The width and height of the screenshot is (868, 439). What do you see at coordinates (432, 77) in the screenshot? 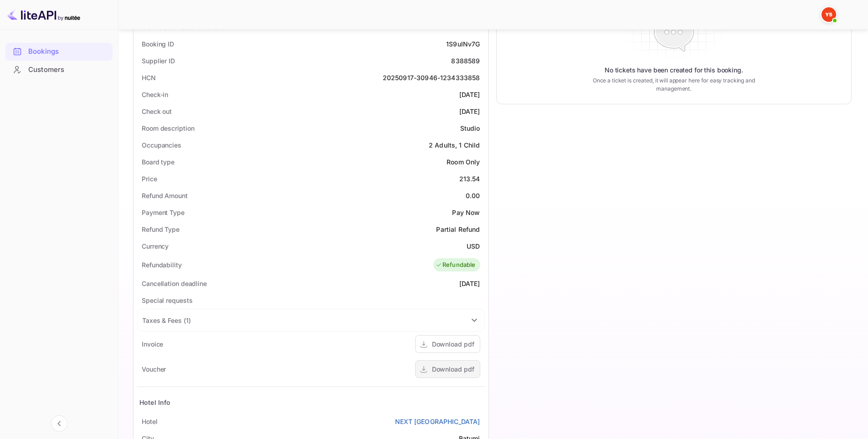
I see `div: 20250917-30946-1234333858` at bounding box center [432, 77].